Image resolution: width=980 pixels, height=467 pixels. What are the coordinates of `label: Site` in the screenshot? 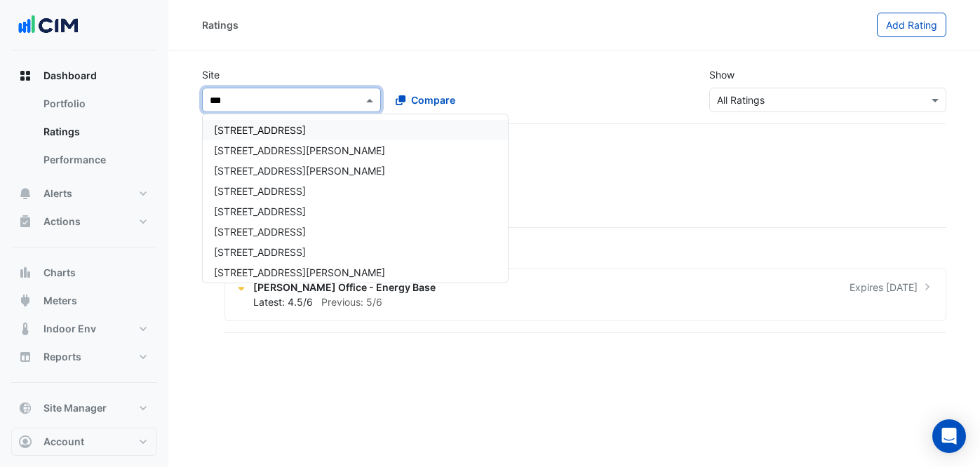 It's located at (210, 74).